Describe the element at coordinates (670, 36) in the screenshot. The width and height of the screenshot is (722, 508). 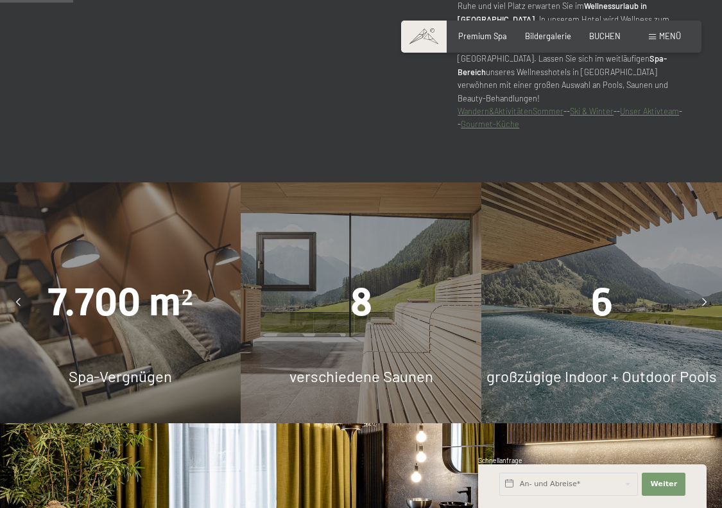
I see `span: Menü` at that location.